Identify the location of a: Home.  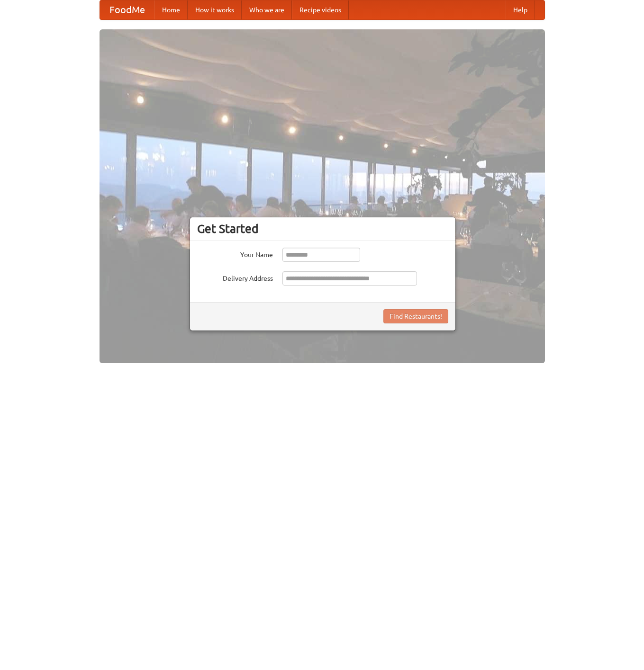
(171, 10).